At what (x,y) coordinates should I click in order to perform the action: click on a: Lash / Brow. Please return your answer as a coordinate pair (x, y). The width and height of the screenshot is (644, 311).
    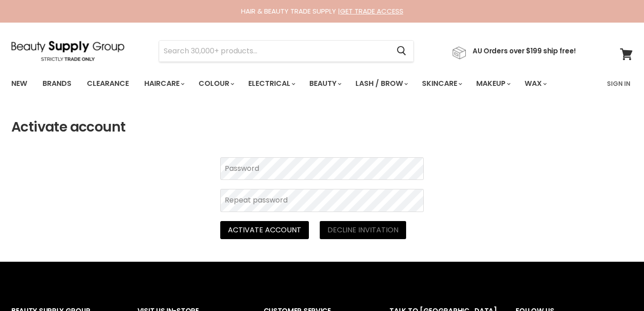
    Looking at the image, I should click on (381, 84).